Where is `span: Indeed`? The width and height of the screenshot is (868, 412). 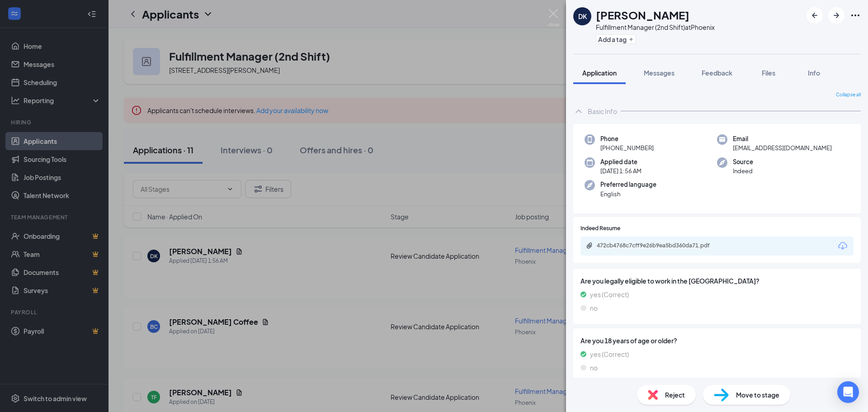
span: Indeed is located at coordinates (743, 171).